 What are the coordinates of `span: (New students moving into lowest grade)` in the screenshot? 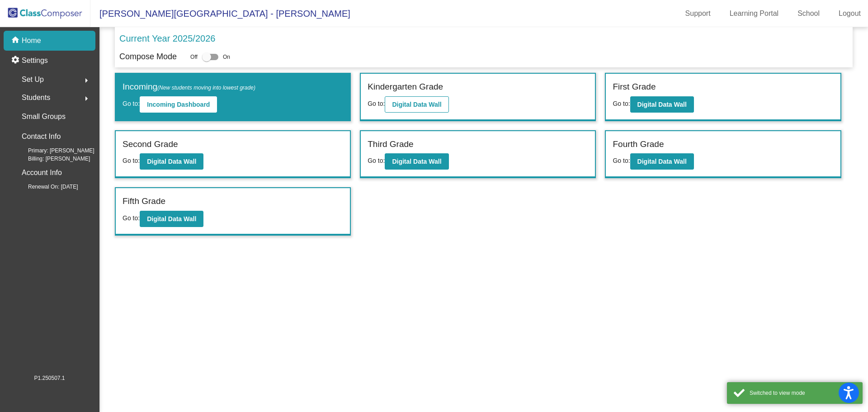 It's located at (207, 87).